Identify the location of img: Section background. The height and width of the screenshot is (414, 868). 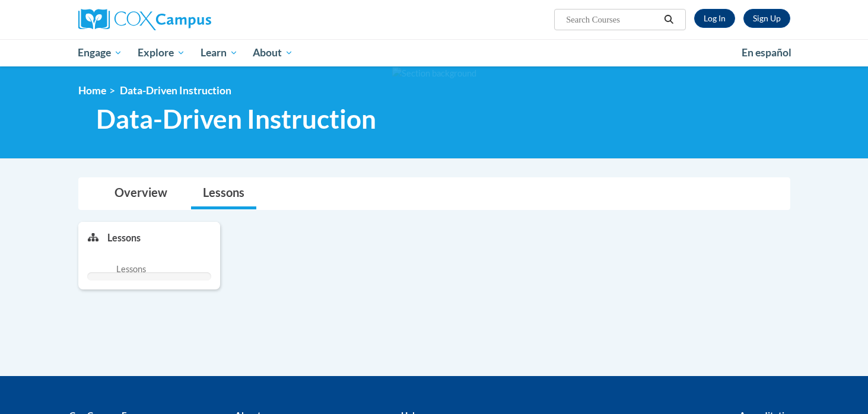
(434, 74).